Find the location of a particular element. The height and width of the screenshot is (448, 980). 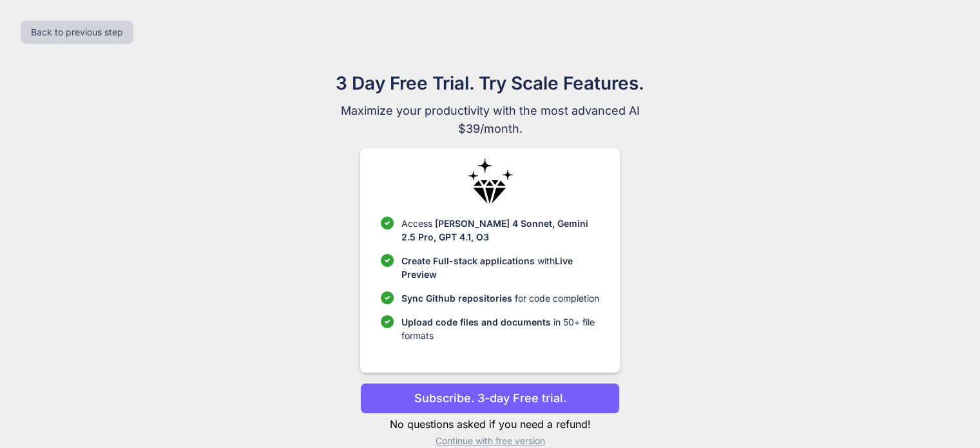

span: Maximize your productivity with the most advanced AI is located at coordinates (490, 111).